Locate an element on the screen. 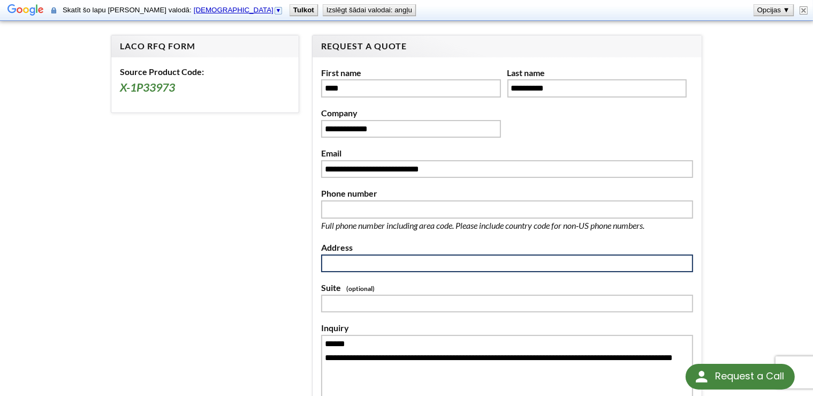 Image resolution: width=813 pixels, height=396 pixels. label: Address is located at coordinates (507, 247).